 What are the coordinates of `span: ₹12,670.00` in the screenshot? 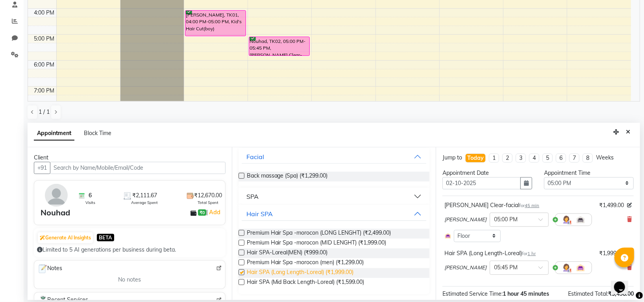 It's located at (208, 195).